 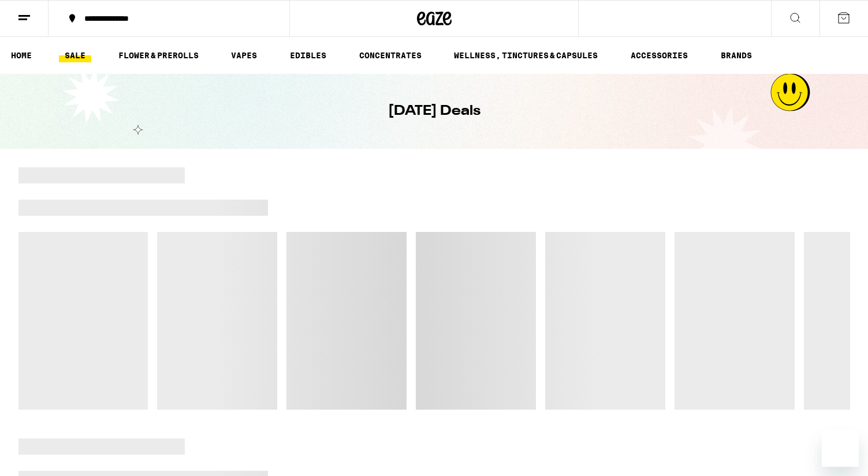 I want to click on a: ACCESSORIES, so click(x=659, y=56).